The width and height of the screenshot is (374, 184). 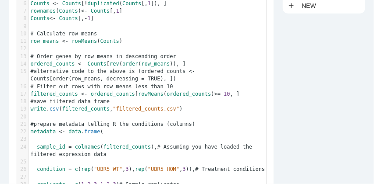 I want to click on span: # Calculate row means, so click(x=64, y=34).